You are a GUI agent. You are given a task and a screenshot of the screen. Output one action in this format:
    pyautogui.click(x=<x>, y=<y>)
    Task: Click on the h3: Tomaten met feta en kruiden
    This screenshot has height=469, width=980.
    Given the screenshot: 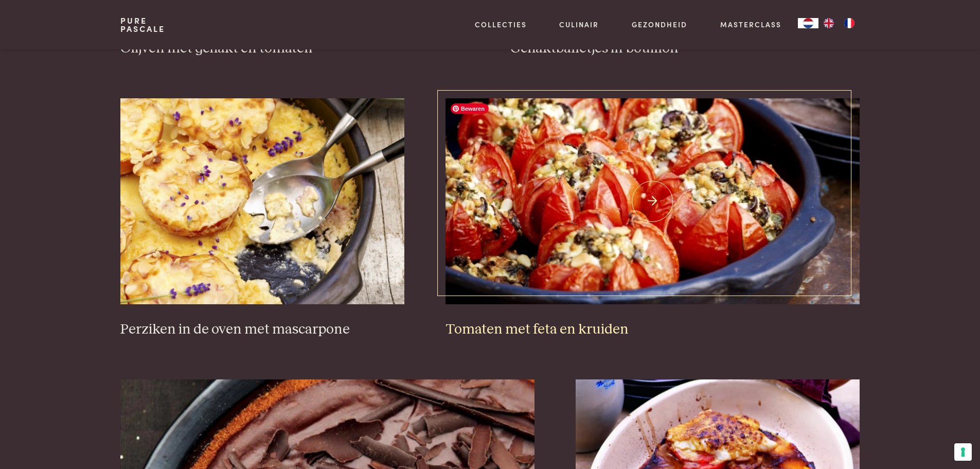 What is the action you would take?
    pyautogui.click(x=653, y=330)
    